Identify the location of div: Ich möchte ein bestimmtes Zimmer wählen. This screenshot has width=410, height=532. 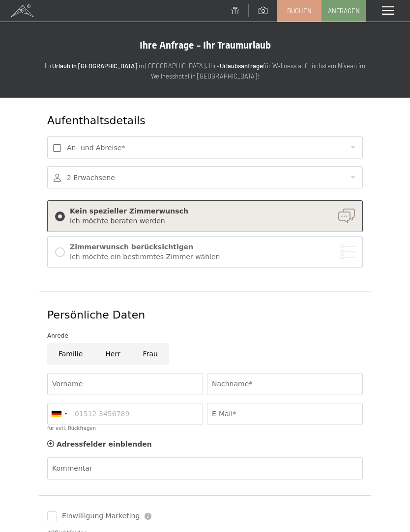
(213, 257).